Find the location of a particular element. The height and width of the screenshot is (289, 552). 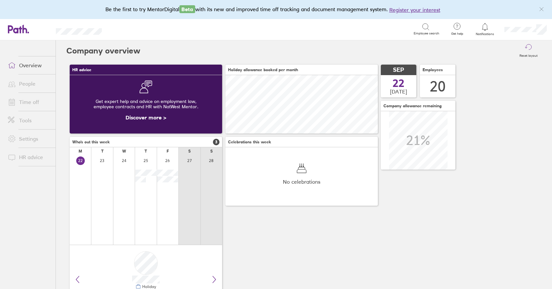

span: Who's out this week is located at coordinates (91, 142).